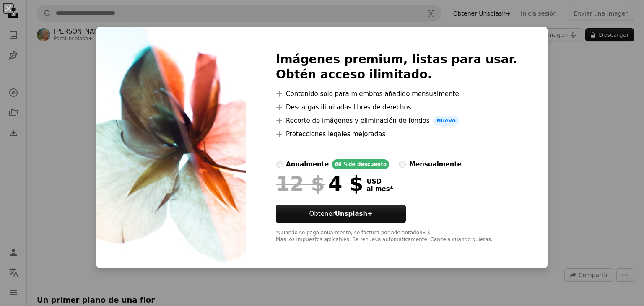 This screenshot has height=306, width=644. I want to click on span: USD, so click(380, 182).